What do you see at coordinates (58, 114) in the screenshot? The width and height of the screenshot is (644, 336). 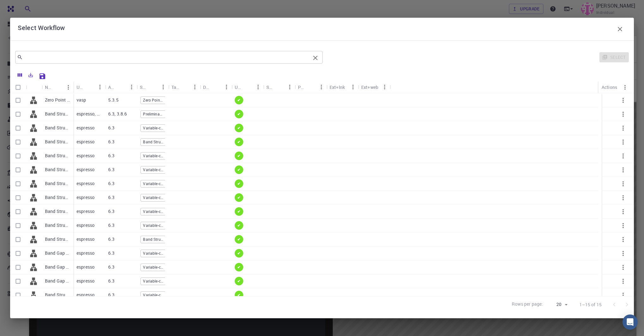 I see `p: Band Structure - HSE (clone)` at bounding box center [58, 114].